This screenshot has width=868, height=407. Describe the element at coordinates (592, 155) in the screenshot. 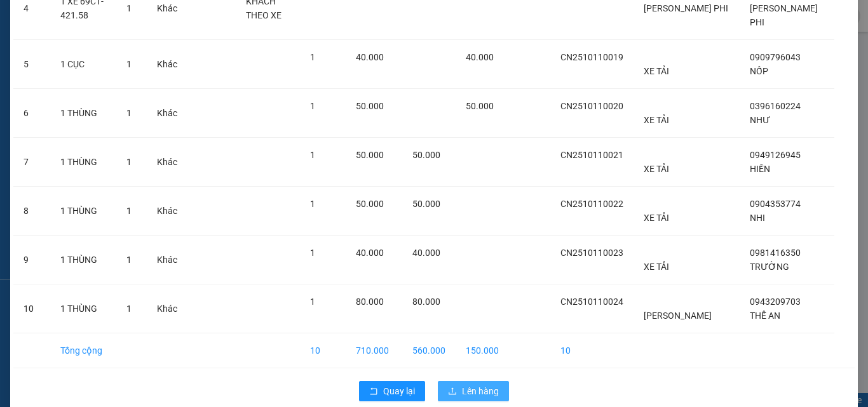

I see `span: CN2510110021` at that location.